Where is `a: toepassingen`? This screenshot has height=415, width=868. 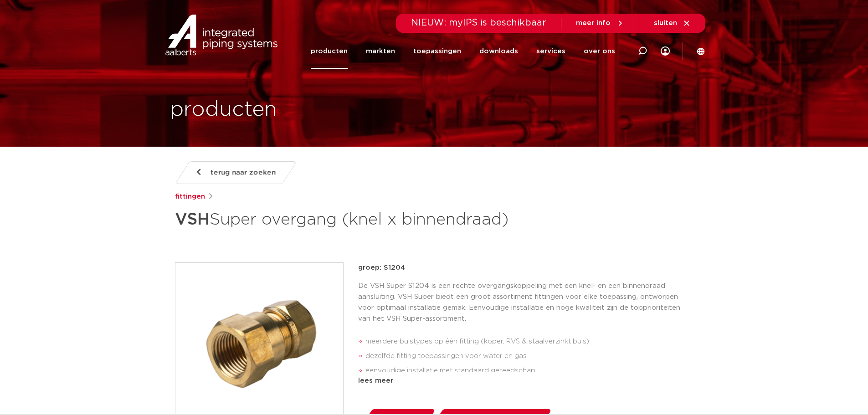
a: toepassingen is located at coordinates (437, 51).